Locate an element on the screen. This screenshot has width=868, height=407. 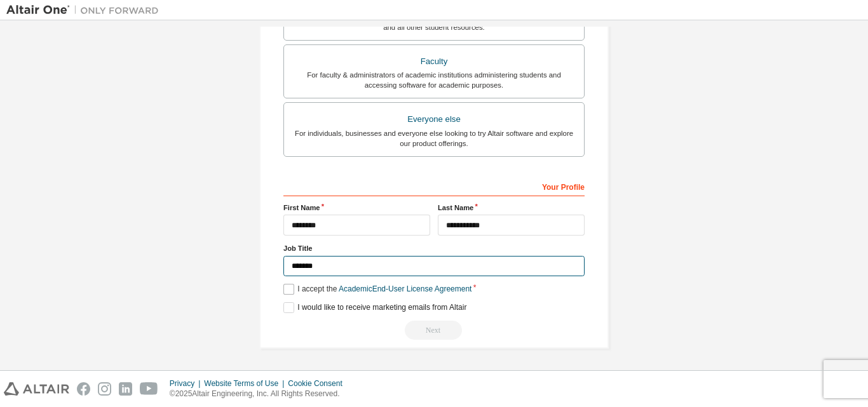
label: Job Title is located at coordinates (434, 248).